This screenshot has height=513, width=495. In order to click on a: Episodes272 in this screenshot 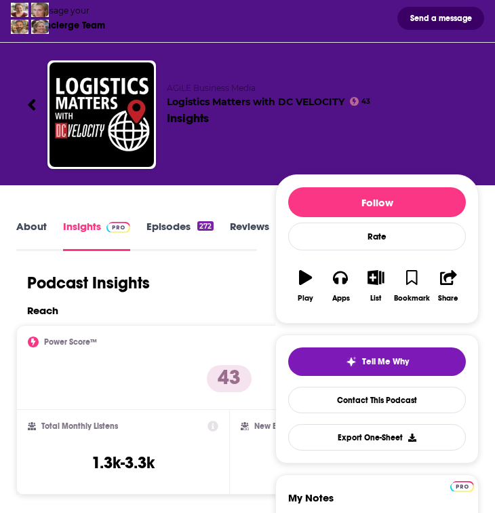, I will do `click(180, 236)`.